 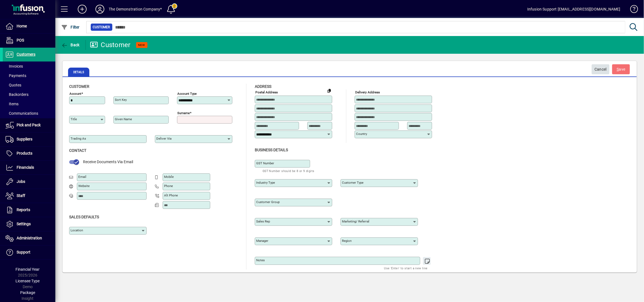 I want to click on mat-label: Given name, so click(x=123, y=119).